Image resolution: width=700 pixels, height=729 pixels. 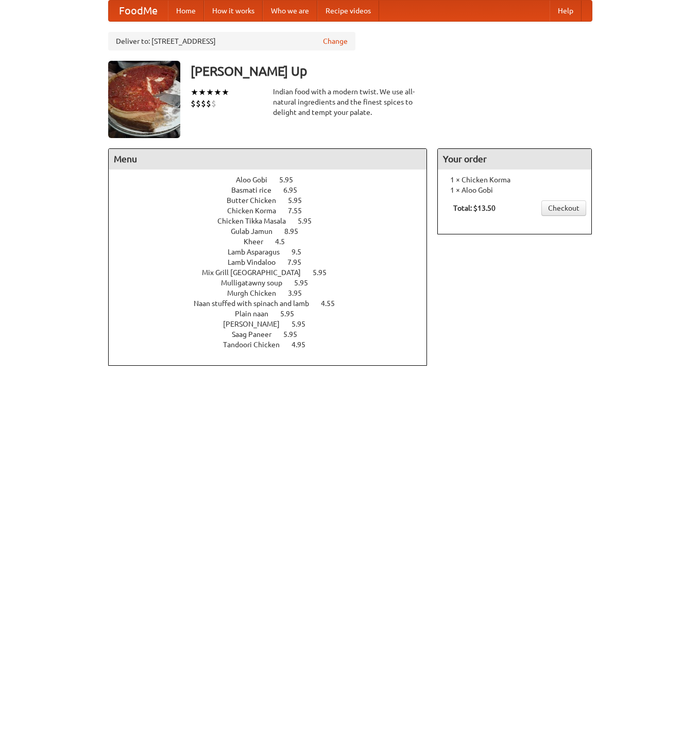 I want to click on span: Tandoori Chicken, so click(x=256, y=345).